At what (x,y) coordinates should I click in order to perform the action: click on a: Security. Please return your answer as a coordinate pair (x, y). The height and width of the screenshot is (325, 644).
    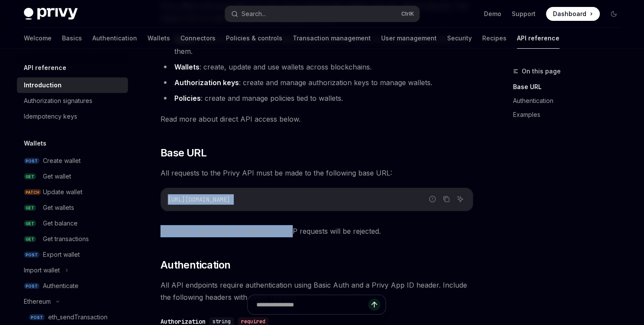
    Looking at the image, I should click on (459, 38).